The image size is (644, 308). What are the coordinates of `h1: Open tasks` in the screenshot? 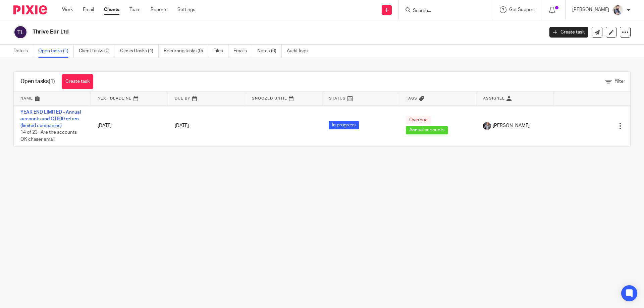 It's located at (37, 81).